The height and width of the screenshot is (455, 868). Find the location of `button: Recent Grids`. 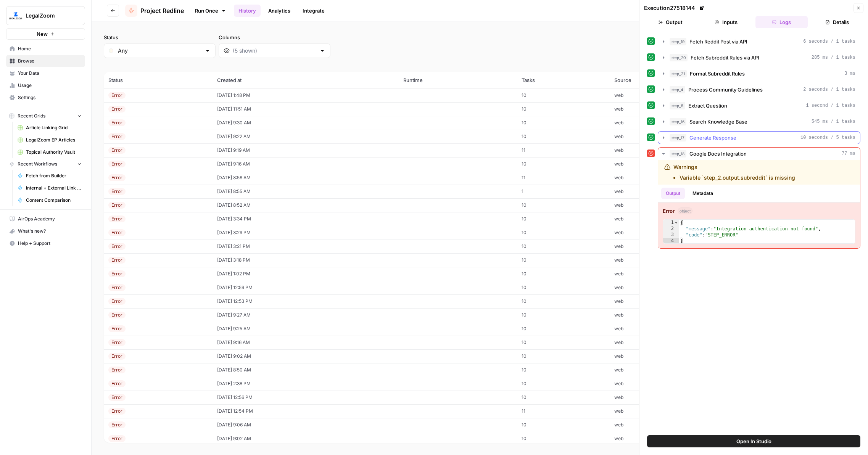

button: Recent Grids is located at coordinates (45, 116).